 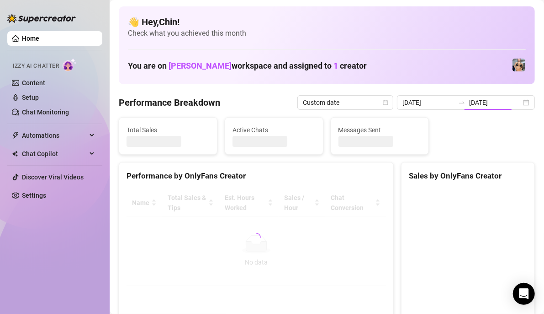 What do you see at coordinates (462, 102) in the screenshot?
I see `span: swap-right` at bounding box center [462, 102].